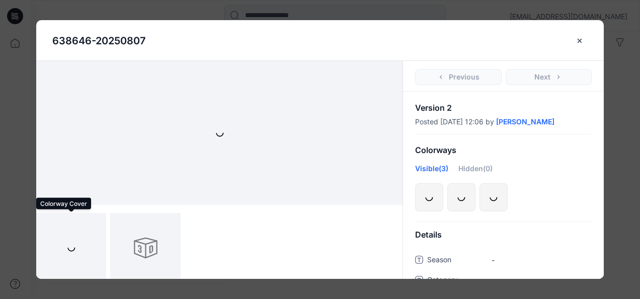 The height and width of the screenshot is (299, 640). I want to click on div: Details, so click(503, 234).